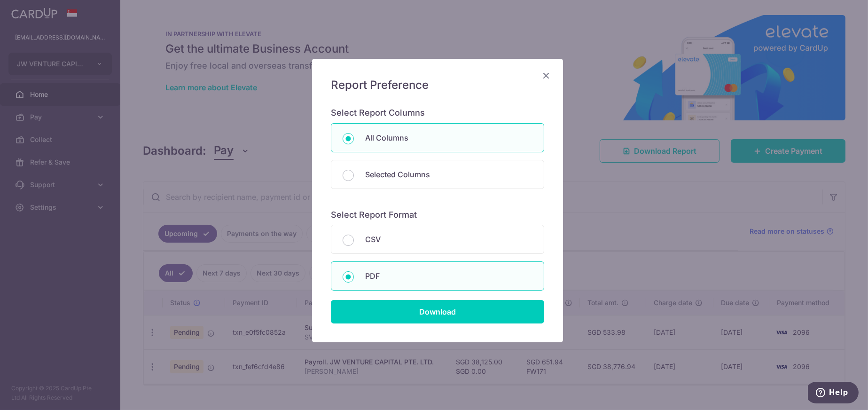  Describe the element at coordinates (546, 75) in the screenshot. I see `button: Close` at that location.